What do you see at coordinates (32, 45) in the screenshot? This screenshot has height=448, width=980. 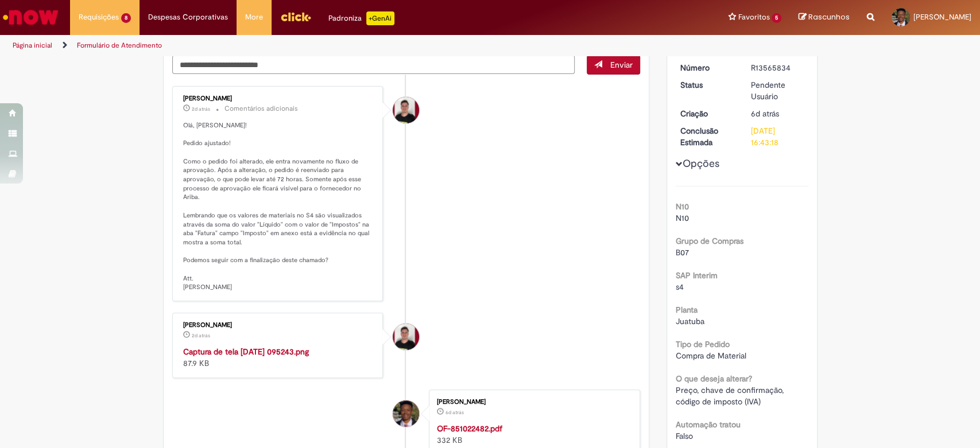 I see `a: Página inicial` at bounding box center [32, 45].